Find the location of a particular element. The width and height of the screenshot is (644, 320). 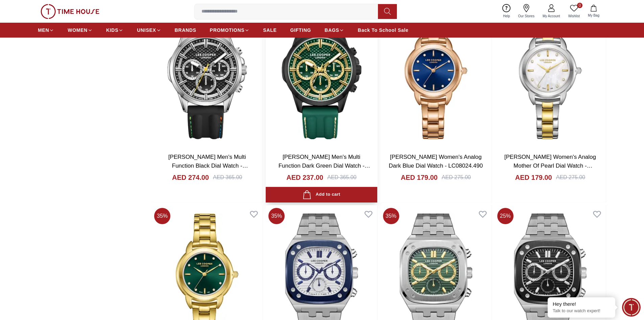

a: BRANDS is located at coordinates (186, 30).